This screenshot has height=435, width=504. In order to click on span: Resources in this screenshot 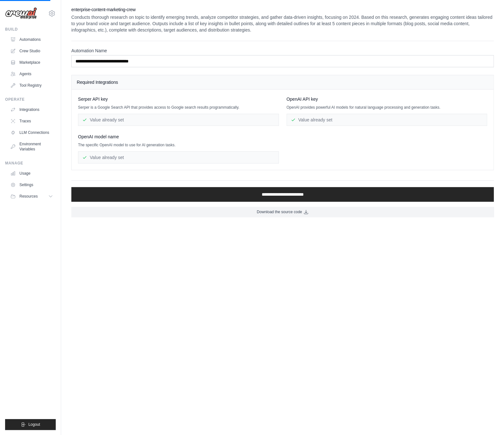, I will do `click(28, 196)`.